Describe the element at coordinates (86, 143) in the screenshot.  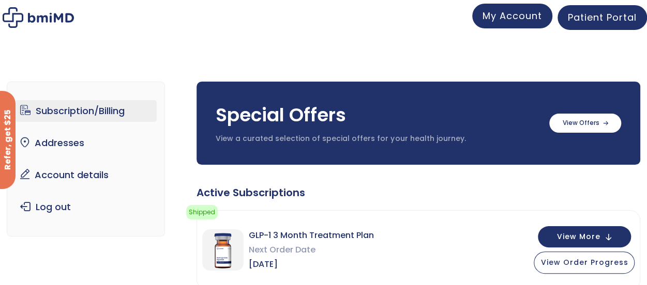
I see `a: Addresses` at that location.